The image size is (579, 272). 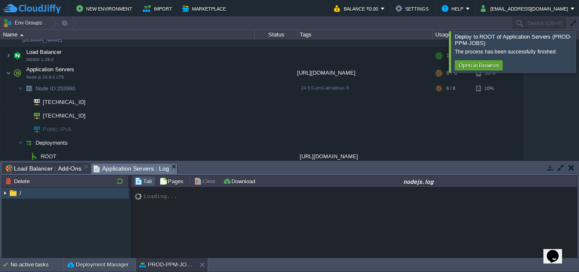 What do you see at coordinates (57, 129) in the screenshot?
I see `a: Public IPv6` at bounding box center [57, 129].